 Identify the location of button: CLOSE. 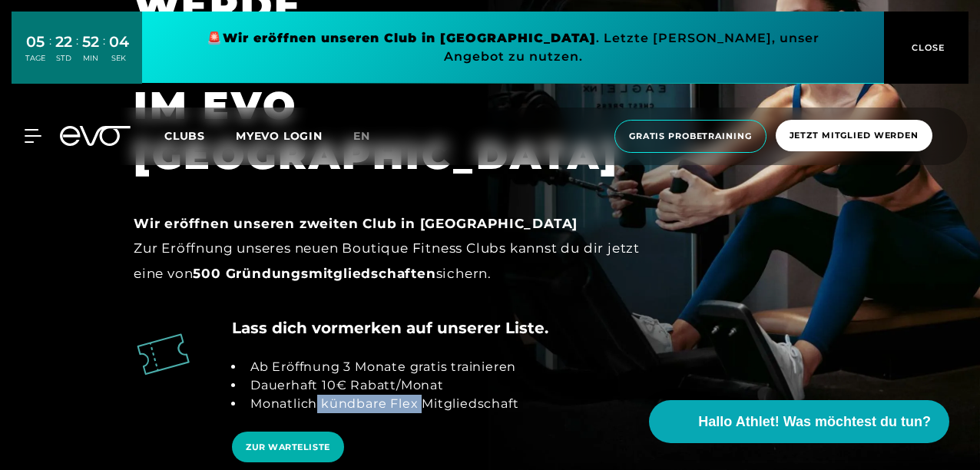
(927, 48).